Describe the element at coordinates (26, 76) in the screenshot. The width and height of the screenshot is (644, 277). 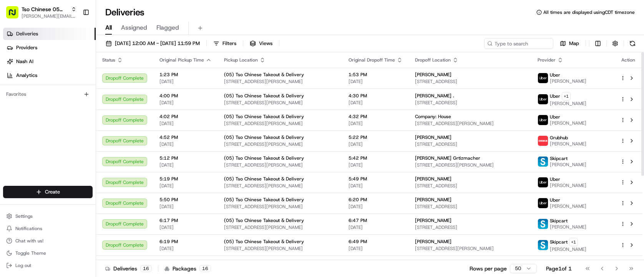
I see `span: Analytics` at that location.